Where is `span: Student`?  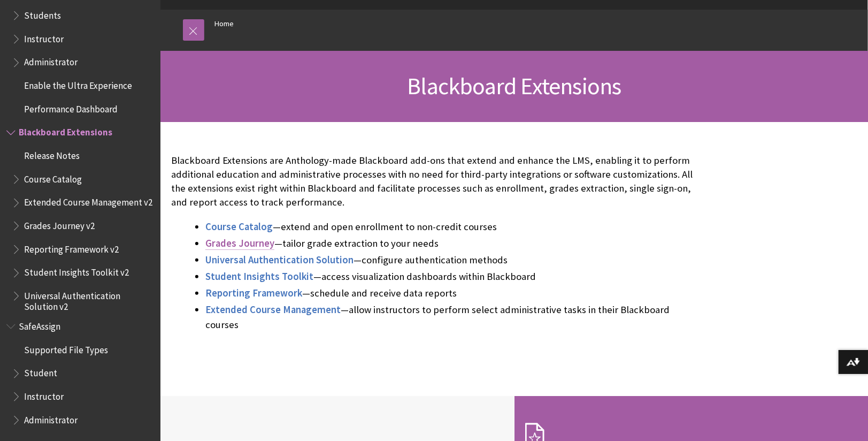
span: Student is located at coordinates (41, 371).